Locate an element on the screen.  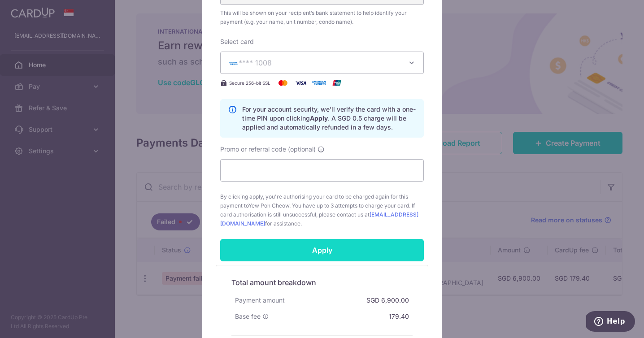
span: This will be shown on your recipient’s bank statement to help identify your payment (e.g. your na... is located at coordinates (322, 17).